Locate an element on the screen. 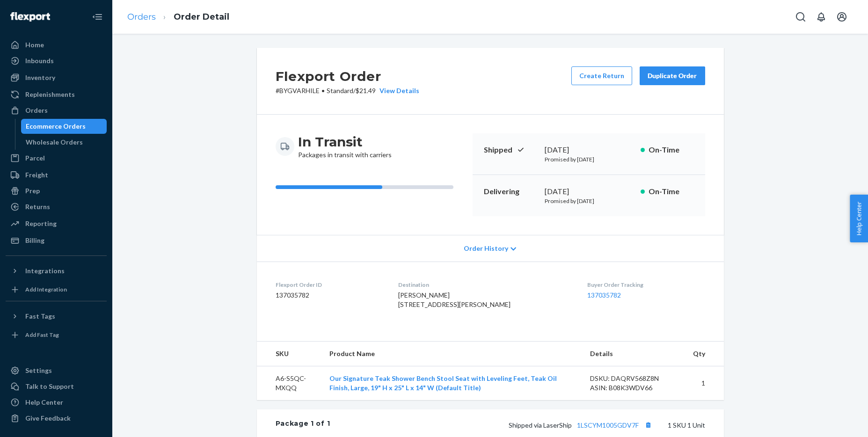  a: Our Signature Teak Shower Bench Stool Seat with Leveling Feet, Teak Oil Finish, Large, 19" H x 25... is located at coordinates (444, 382).